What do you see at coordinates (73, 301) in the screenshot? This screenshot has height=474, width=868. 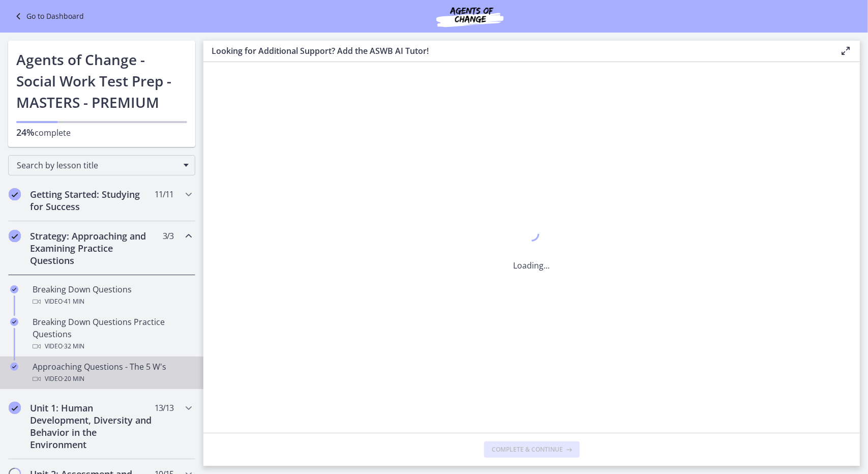 I see `span: · 41 min` at bounding box center [73, 301].